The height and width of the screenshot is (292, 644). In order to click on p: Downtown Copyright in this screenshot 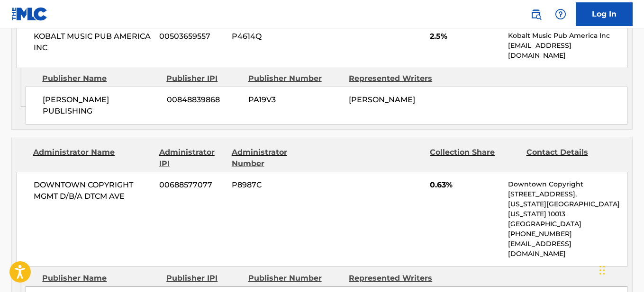, I will do `click(567, 184)`.